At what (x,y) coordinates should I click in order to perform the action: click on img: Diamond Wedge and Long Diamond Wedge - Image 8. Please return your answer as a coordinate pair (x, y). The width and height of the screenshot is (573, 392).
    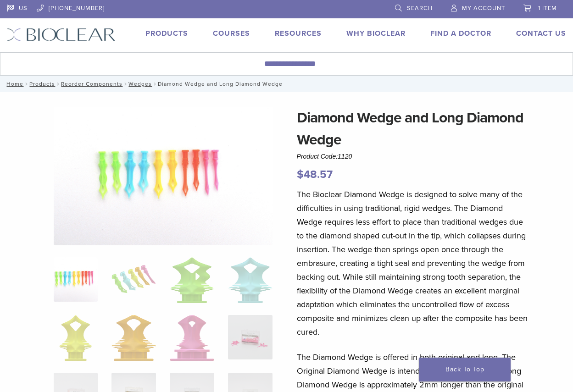
    Looking at the image, I should click on (250, 337).